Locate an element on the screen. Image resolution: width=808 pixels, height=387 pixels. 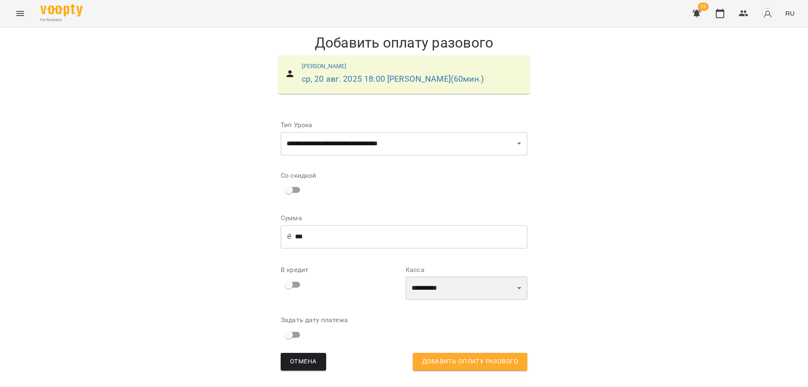
h1: Добавить оплату разового is located at coordinates (404, 43).